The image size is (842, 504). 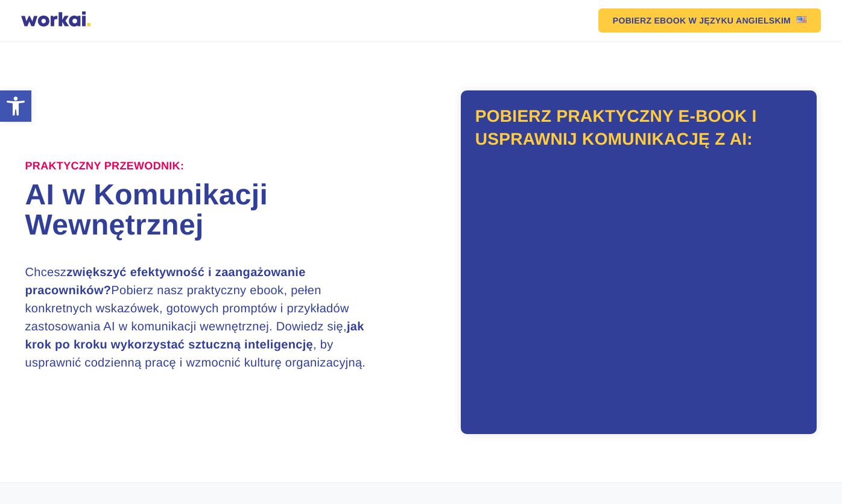 I want to click on em: POBIERZ EBOOK, so click(x=649, y=20).